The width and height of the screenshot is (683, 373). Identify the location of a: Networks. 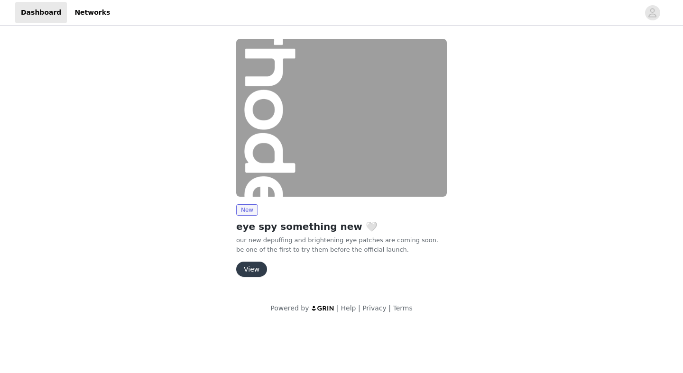
(92, 12).